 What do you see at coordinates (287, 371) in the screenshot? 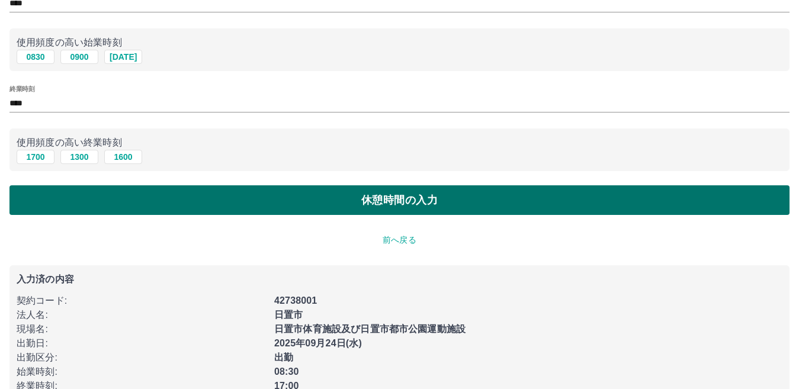
I see `b: 08:30` at bounding box center [287, 371].